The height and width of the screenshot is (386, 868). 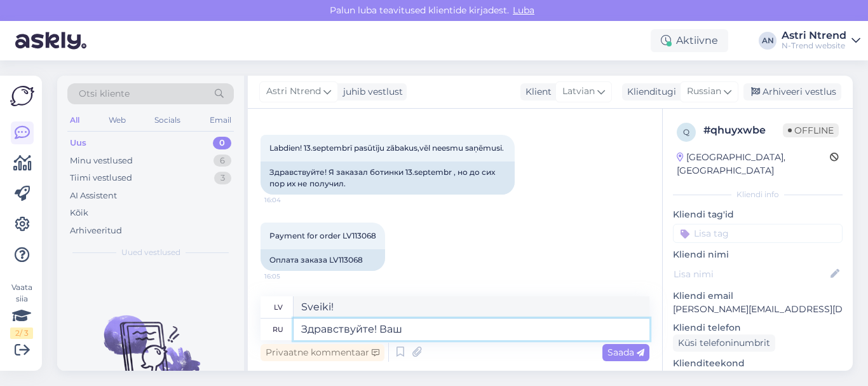 What do you see at coordinates (814, 36) in the screenshot?
I see `div: Astri Ntrend` at bounding box center [814, 36].